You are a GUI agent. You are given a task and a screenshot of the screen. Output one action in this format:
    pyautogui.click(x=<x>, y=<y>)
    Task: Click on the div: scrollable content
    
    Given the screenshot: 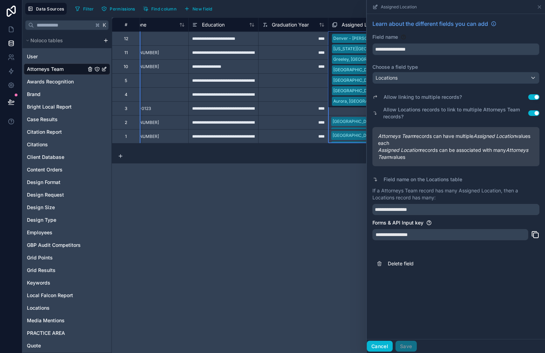 What is the action you would take?
    pyautogui.click(x=67, y=193)
    